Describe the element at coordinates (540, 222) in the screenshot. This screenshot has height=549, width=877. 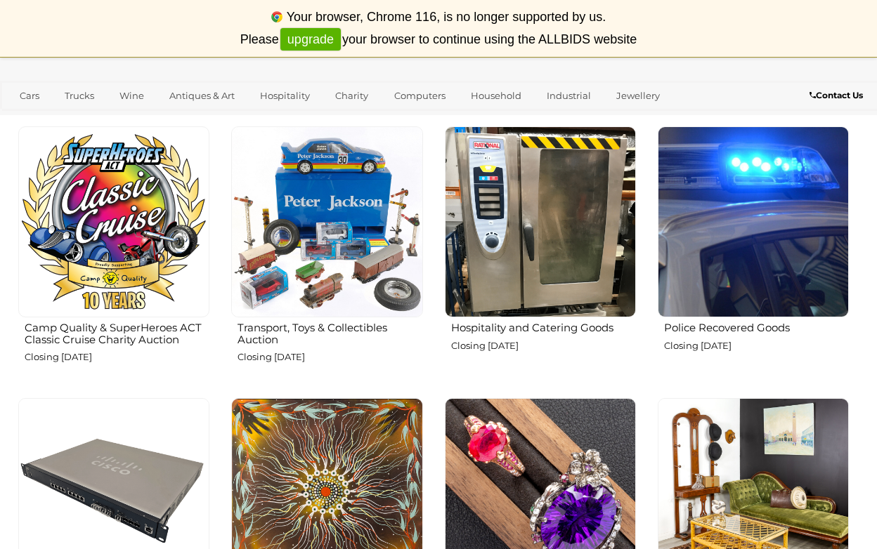
I see `img: Hospitality and Catering Goods` at that location.